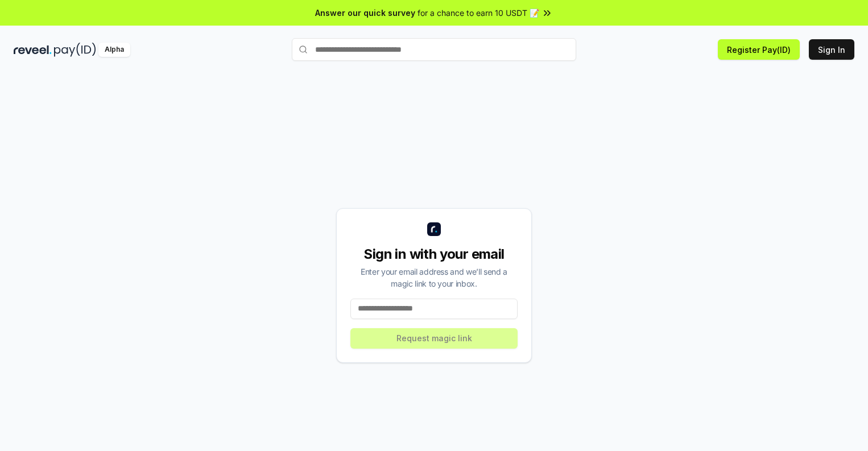 The image size is (868, 451). Describe the element at coordinates (832, 50) in the screenshot. I see `button: Sign In` at that location.